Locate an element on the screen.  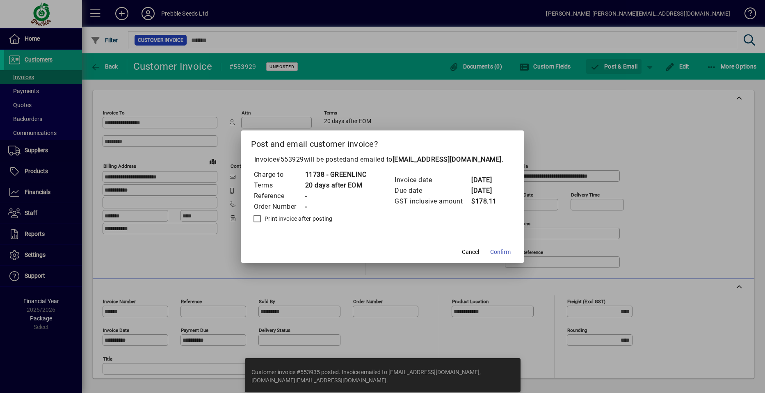
span: #553929 is located at coordinates (290, 159).